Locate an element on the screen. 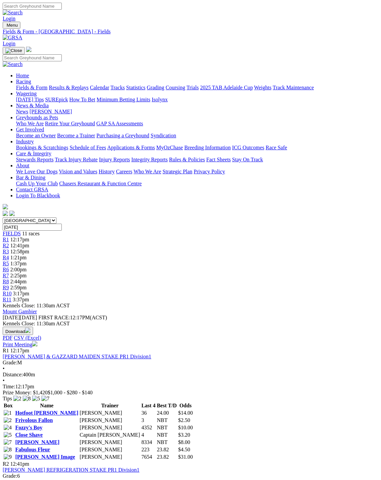 This screenshot has height=480, width=381. span: 12:41pm is located at coordinates (20, 245).